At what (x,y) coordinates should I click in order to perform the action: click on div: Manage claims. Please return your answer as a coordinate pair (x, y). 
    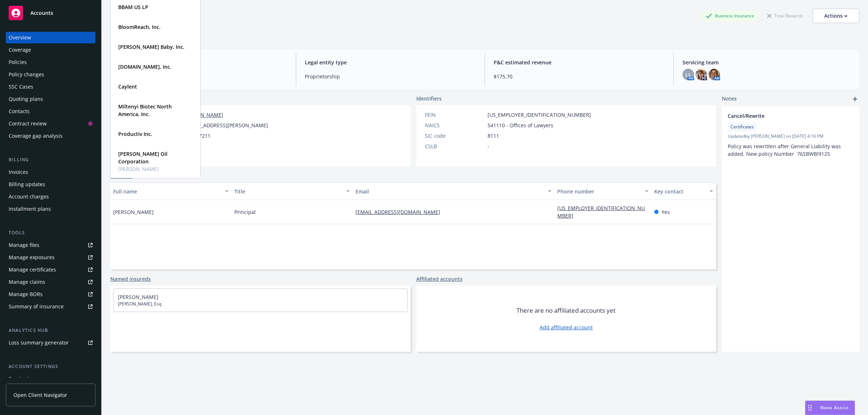
    Looking at the image, I should click on (26, 282).